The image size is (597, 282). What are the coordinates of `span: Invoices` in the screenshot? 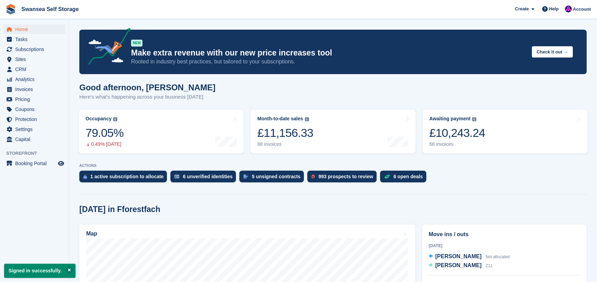 It's located at (36, 89).